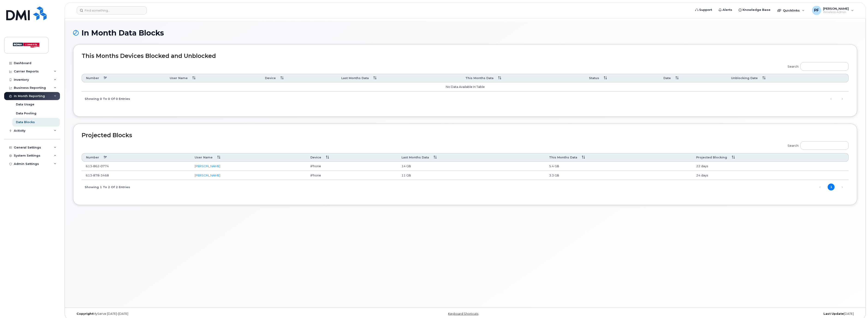 This screenshot has width=868, height=318. I want to click on th: Unblocking Date: activate to sort column ascending, so click(787, 78).